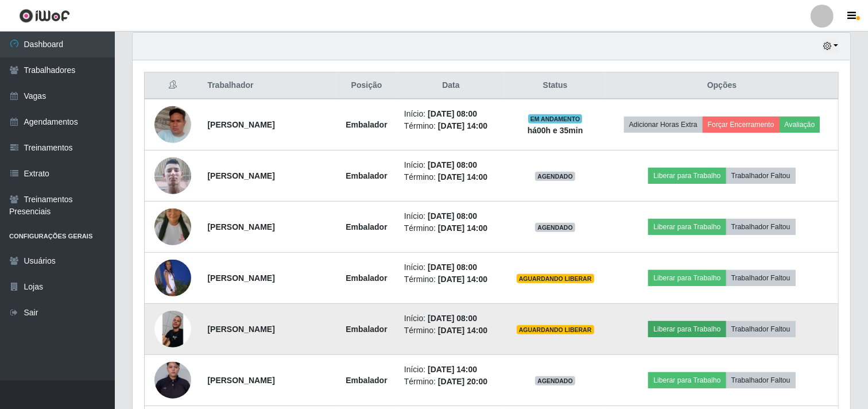 The height and width of the screenshot is (409, 868). What do you see at coordinates (44, 15) in the screenshot?
I see `img: CoreUI Logo` at bounding box center [44, 15].